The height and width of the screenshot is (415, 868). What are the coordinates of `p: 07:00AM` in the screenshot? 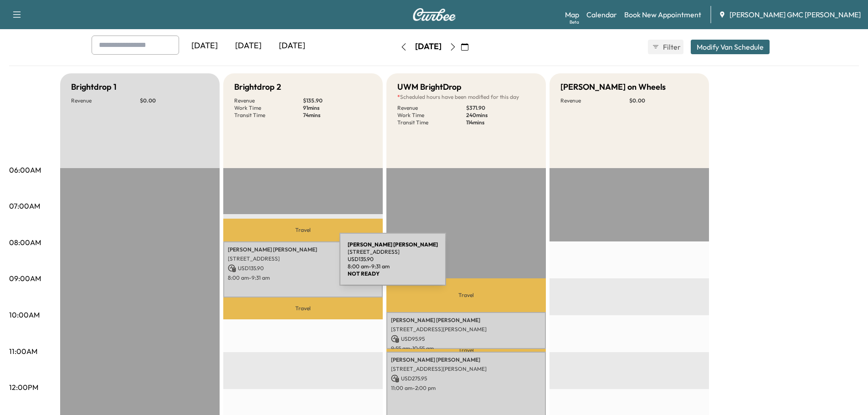 It's located at (25, 206).